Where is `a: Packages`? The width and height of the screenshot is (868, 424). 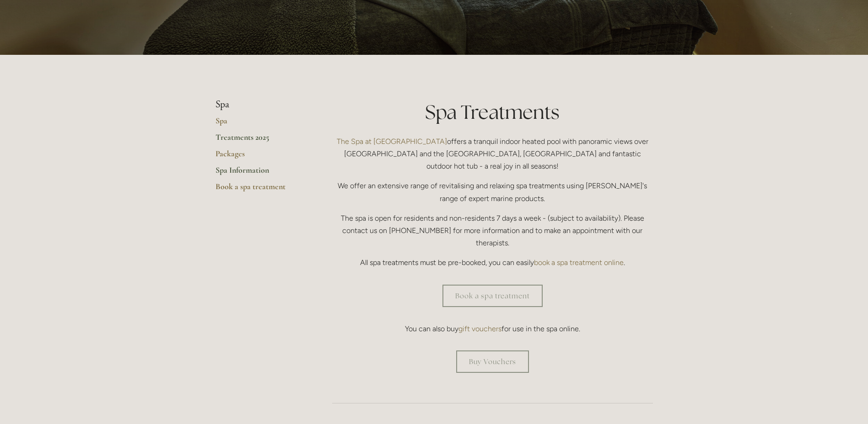
a: Packages is located at coordinates (259, 157).